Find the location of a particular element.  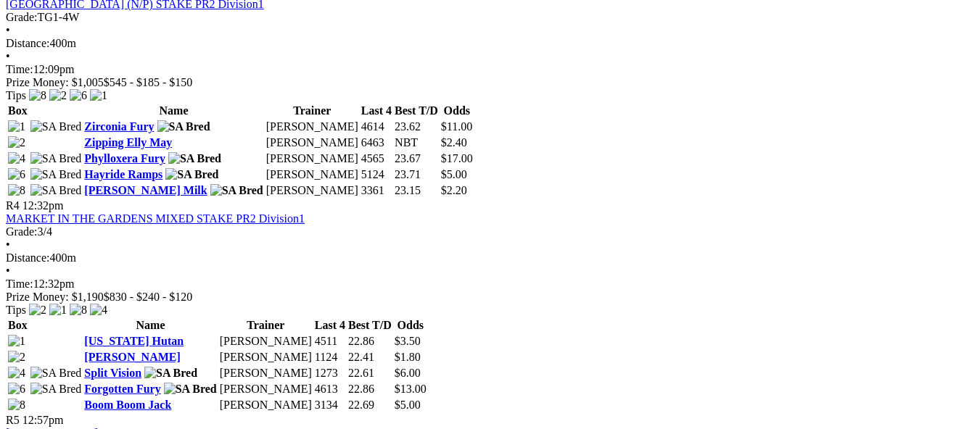

span: R5 is located at coordinates (12, 420).